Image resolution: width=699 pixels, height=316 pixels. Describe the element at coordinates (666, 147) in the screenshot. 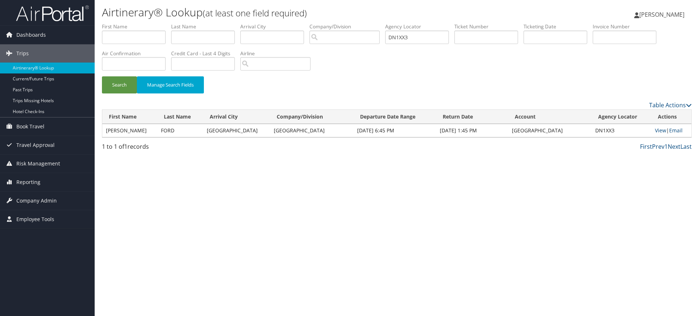

I see `a: 1` at that location.